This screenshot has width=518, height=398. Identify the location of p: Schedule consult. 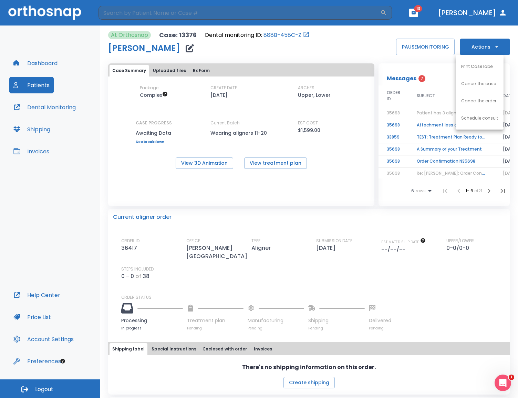
(479, 118).